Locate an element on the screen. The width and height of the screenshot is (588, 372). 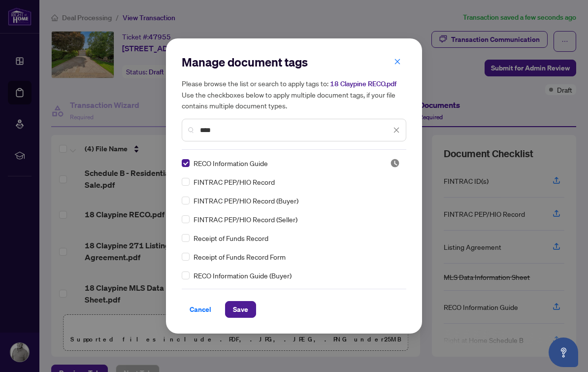
button: Open asap is located at coordinates (563, 352).